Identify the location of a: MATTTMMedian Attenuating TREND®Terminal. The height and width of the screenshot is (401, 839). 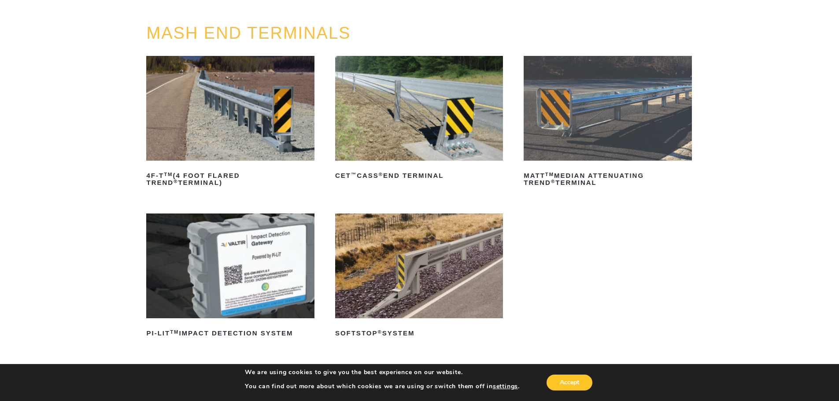
(608, 123).